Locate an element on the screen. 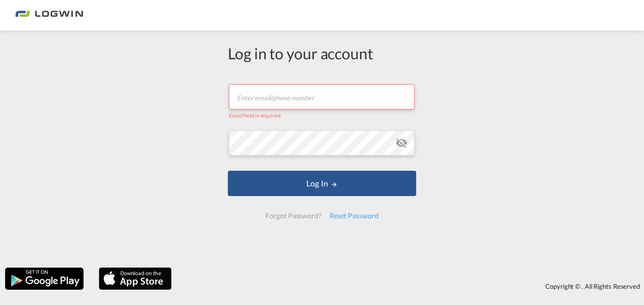 The height and width of the screenshot is (305, 644). input: Enter email/phone number is located at coordinates (322, 97).